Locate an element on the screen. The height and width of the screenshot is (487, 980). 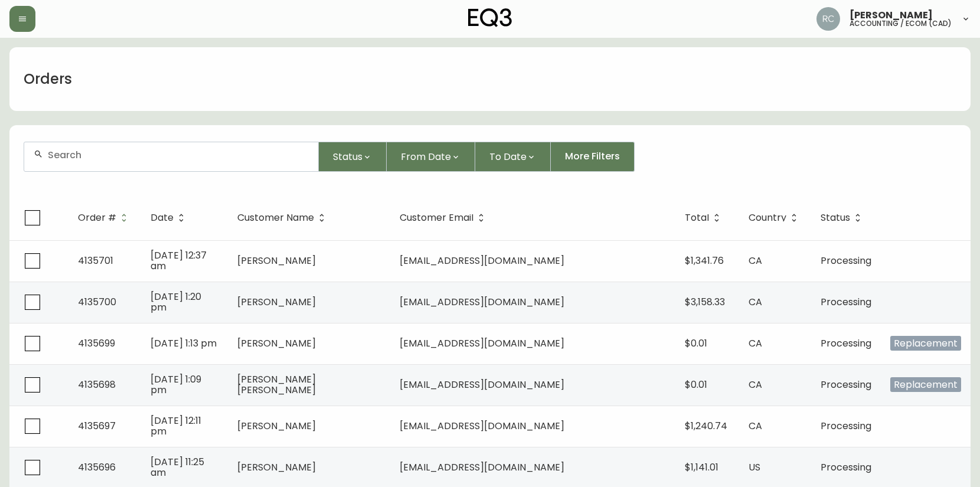
span: 4135699 is located at coordinates (96, 343).